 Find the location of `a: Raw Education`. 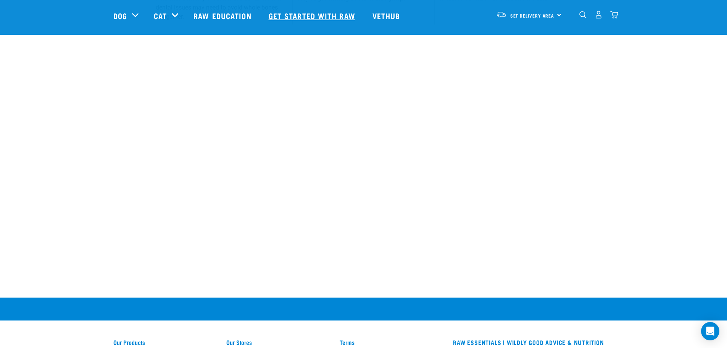

a: Raw Education is located at coordinates (223, 16).